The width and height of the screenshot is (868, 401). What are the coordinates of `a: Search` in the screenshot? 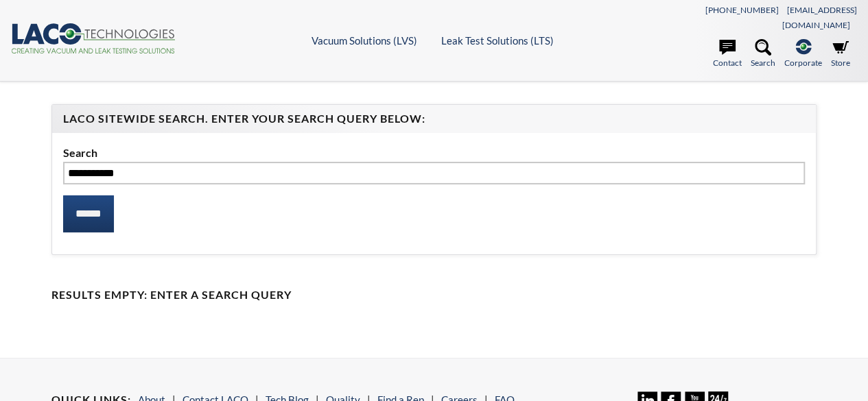 It's located at (763, 54).